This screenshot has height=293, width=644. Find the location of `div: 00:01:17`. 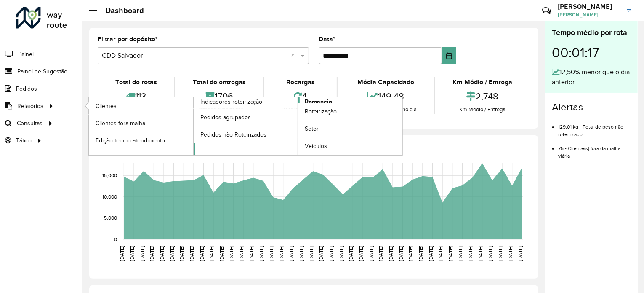

div: 00:01:17 is located at coordinates (591, 53).